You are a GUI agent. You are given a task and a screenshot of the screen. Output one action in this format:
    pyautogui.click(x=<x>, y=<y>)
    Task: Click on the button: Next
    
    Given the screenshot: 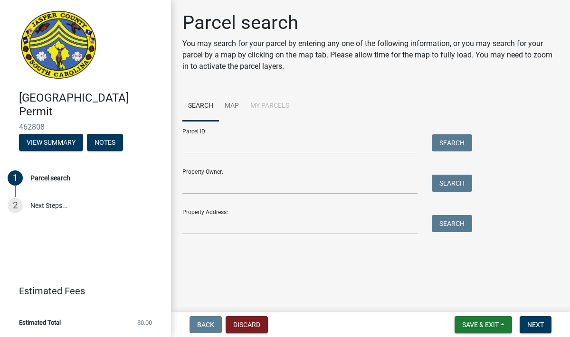 What is the action you would take?
    pyautogui.click(x=535, y=325)
    